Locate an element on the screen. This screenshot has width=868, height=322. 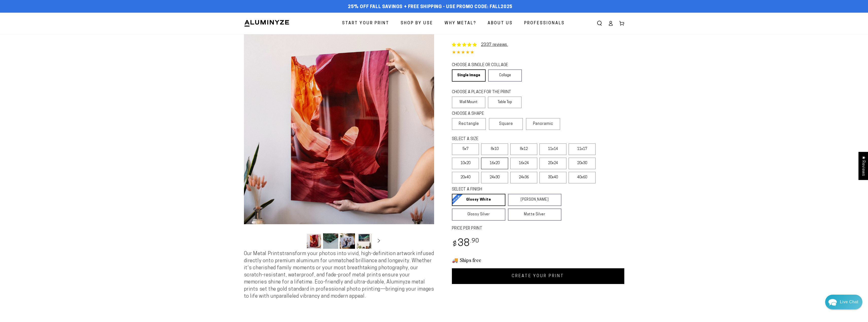
a: About Us is located at coordinates (500, 24).